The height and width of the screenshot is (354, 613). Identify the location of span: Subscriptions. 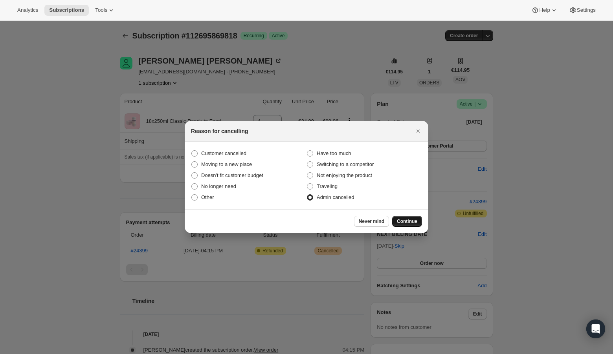
(66, 10).